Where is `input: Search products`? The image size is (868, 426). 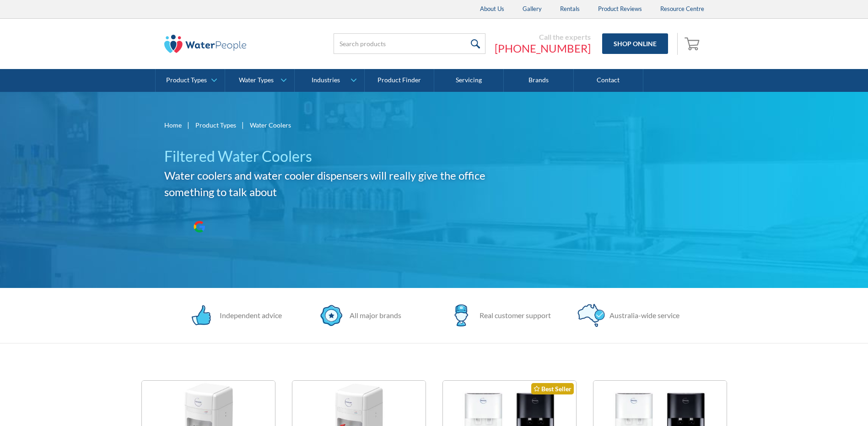
input: Search products is located at coordinates (409, 44).